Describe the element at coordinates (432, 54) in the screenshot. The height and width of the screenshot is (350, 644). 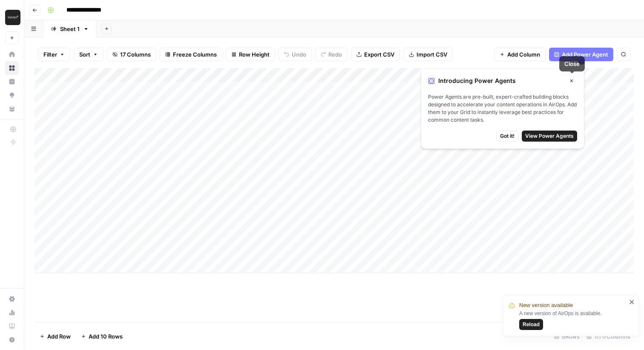
I see `span: Import CSV` at that location.